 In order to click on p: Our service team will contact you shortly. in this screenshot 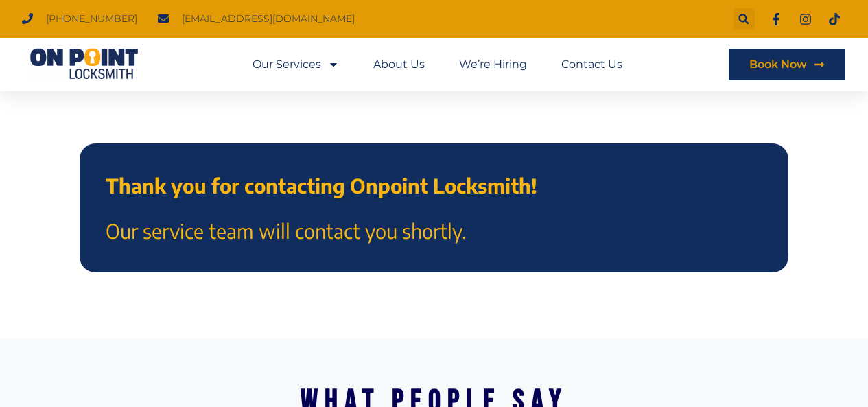, I will do `click(434, 231)`.